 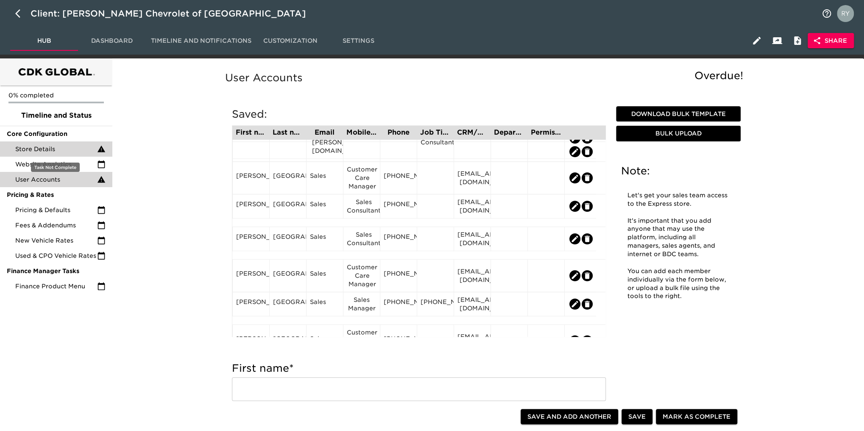 What do you see at coordinates (419, 114) in the screenshot?
I see `h5: Saved:` at bounding box center [419, 114].